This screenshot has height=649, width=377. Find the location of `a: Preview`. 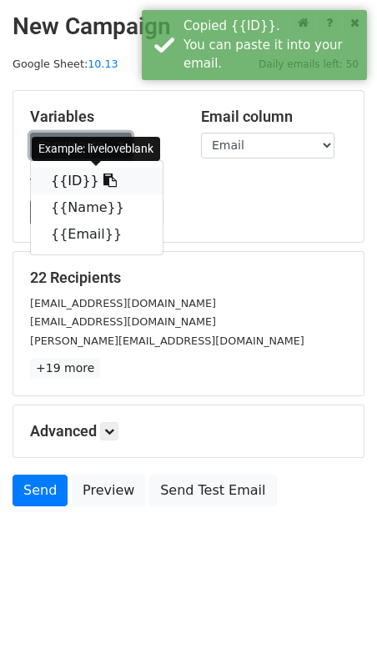

a: Preview is located at coordinates (108, 490).